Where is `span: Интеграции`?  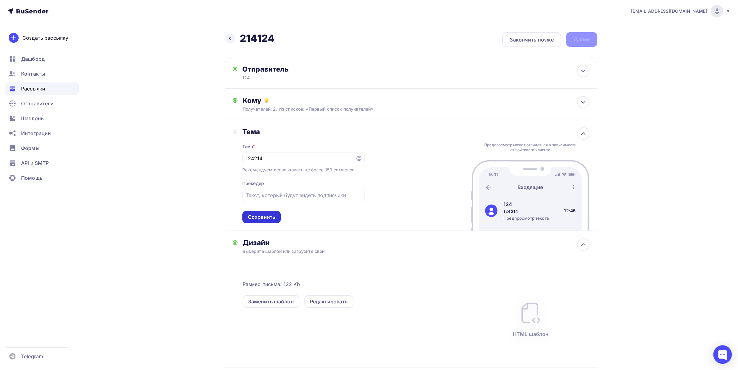 span: Интеграции is located at coordinates (36, 133).